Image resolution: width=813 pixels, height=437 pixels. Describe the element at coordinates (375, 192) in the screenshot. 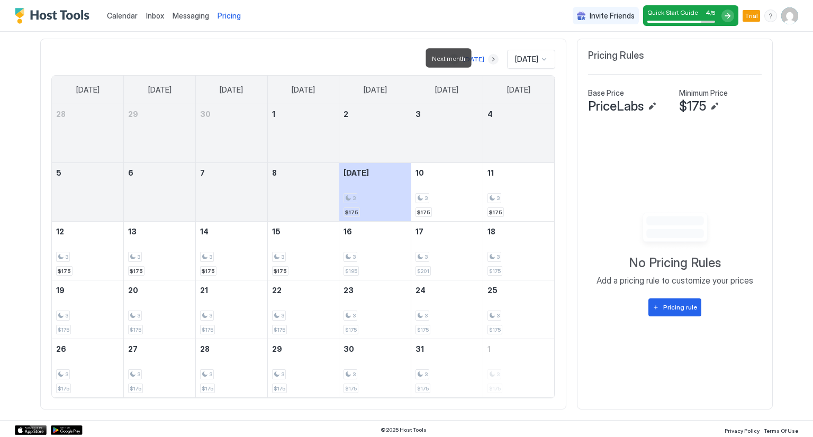

I see `td: October 9, 2025` at that location.